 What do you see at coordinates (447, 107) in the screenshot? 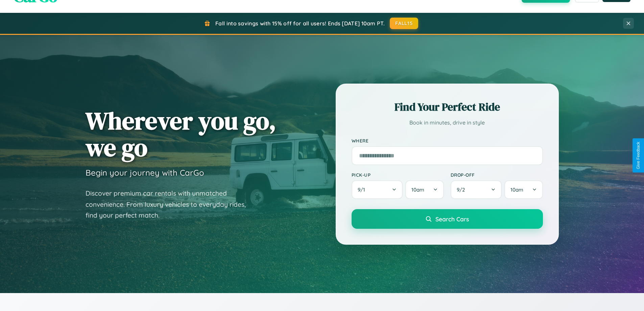
I see `h2: Find Your Perfect Ride` at bounding box center [447, 107].